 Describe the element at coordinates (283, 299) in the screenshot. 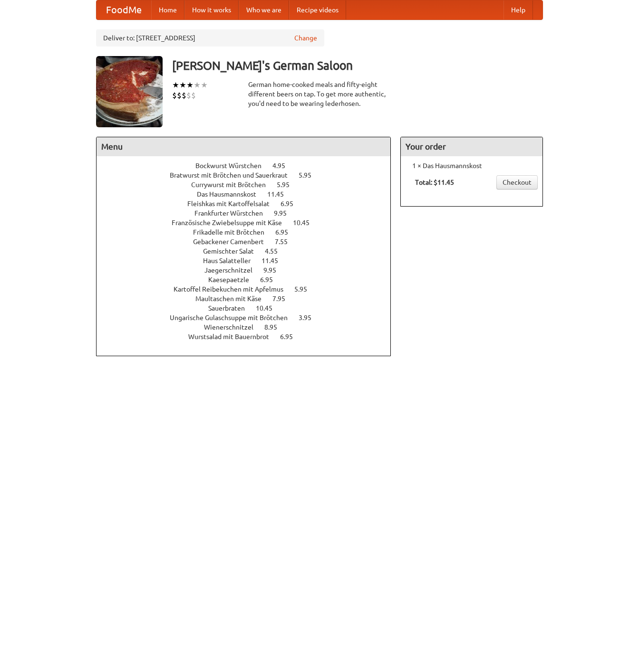

I see `span: 7.95` at that location.